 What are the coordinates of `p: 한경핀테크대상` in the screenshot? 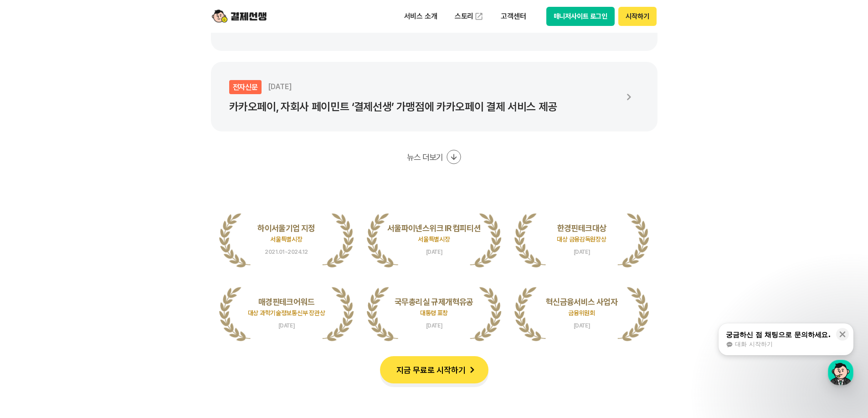 It's located at (582, 229).